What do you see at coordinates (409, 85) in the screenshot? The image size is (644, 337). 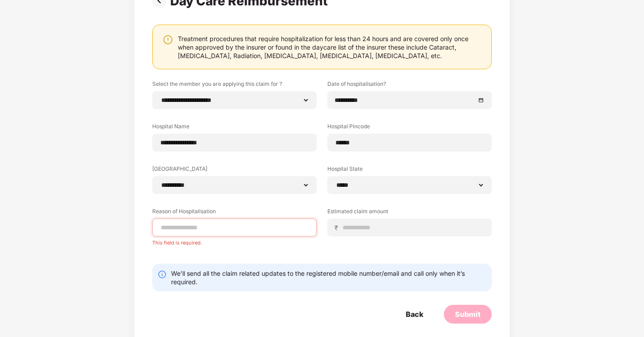 I see `label: Date of hospitalisation?` at bounding box center [409, 85].